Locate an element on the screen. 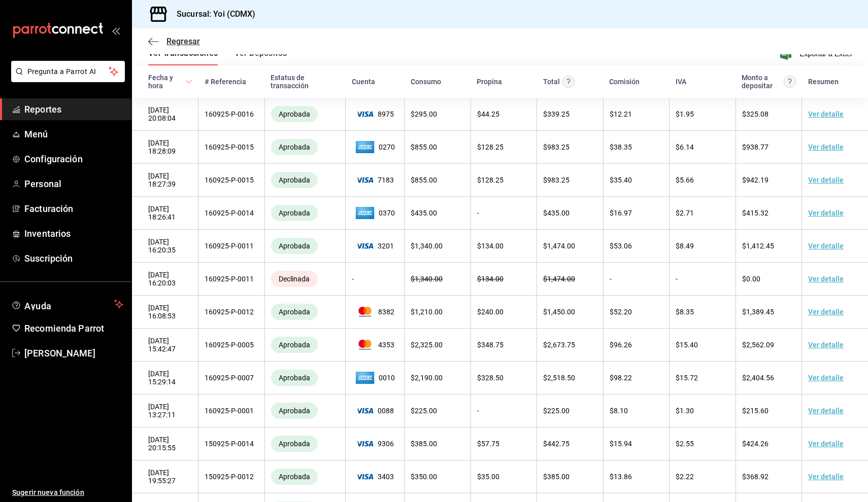  span: $ 6.14 is located at coordinates (685, 147).